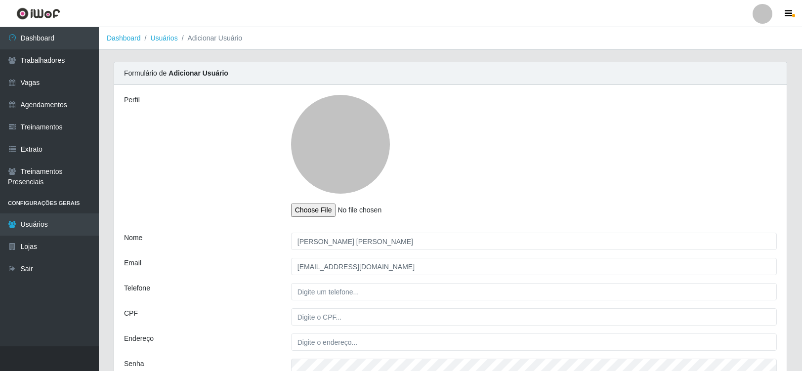 The height and width of the screenshot is (371, 802). Describe the element at coordinates (210, 38) in the screenshot. I see `li: Adicionar Usuário` at that location.